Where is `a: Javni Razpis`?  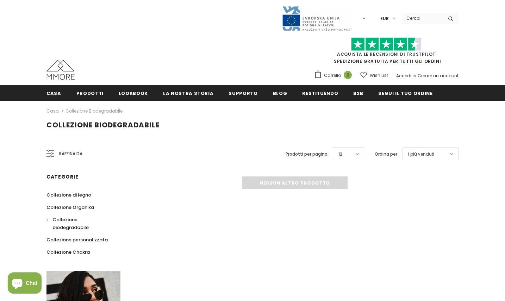 a: Javni Razpis is located at coordinates (317, 18).